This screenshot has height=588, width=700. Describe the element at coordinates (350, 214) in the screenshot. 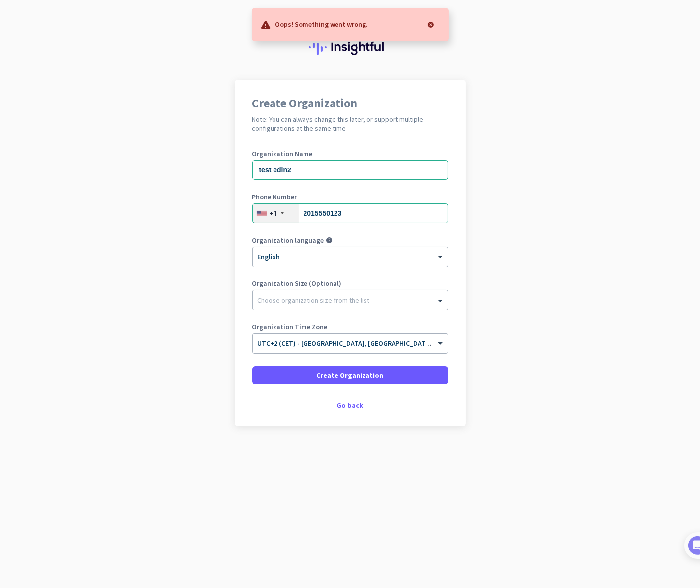

I see `input: 201-555-0123` at that location.